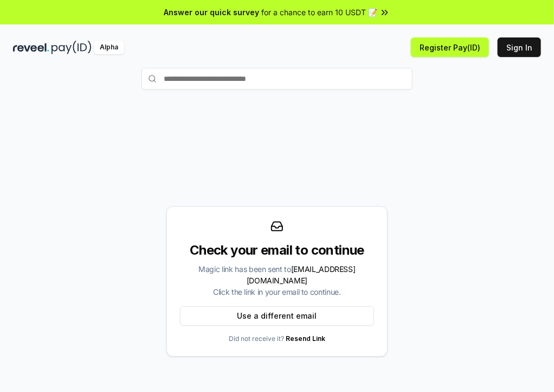  I want to click on button: Use a different email, so click(277, 316).